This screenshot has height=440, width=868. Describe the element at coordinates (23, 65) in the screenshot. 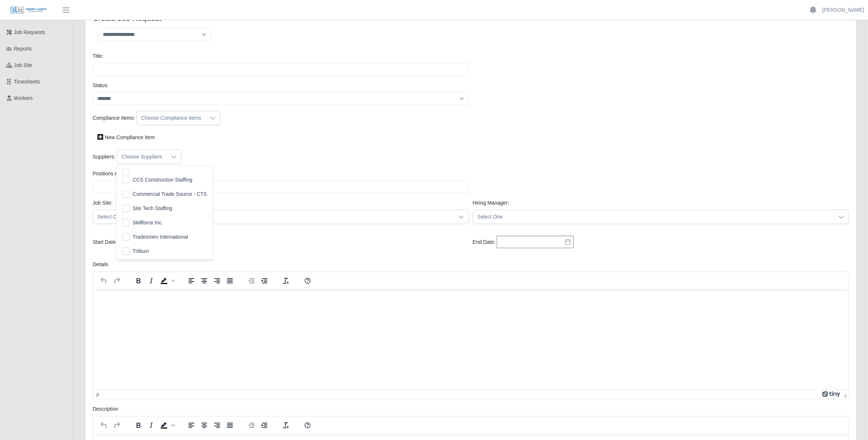

I see `span: job site` at that location.